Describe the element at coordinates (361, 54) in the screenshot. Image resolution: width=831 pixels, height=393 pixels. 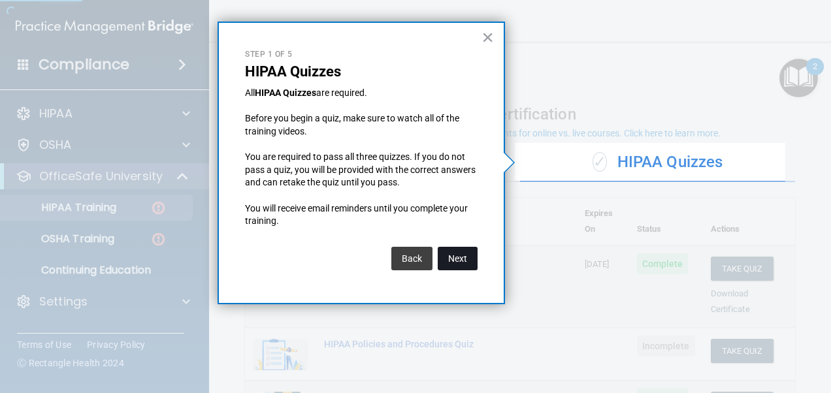
I see `p: Step 1 of 5` at that location.